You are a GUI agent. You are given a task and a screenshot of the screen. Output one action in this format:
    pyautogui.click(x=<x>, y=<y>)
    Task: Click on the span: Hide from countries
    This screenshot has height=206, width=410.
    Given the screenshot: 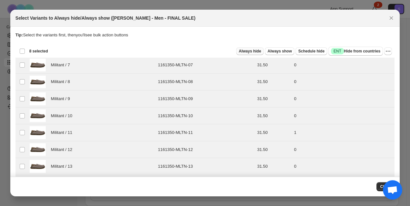 What is the action you would take?
    pyautogui.click(x=355, y=51)
    